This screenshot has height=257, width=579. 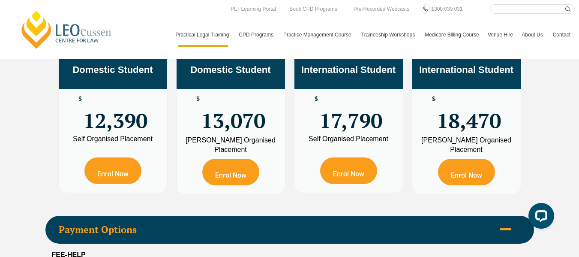 What do you see at coordinates (446, 9) in the screenshot?
I see `a: 1300 039 031` at bounding box center [446, 9].